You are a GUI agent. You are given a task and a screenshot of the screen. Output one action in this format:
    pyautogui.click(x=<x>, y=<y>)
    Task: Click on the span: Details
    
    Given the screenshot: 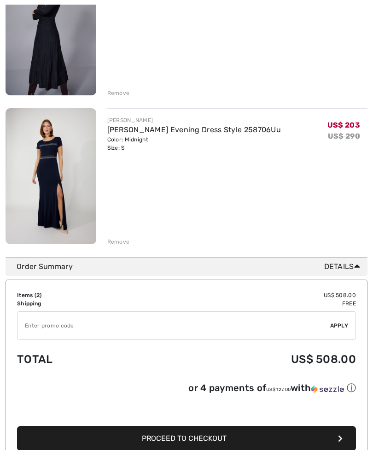 What is the action you would take?
    pyautogui.click(x=344, y=267)
    